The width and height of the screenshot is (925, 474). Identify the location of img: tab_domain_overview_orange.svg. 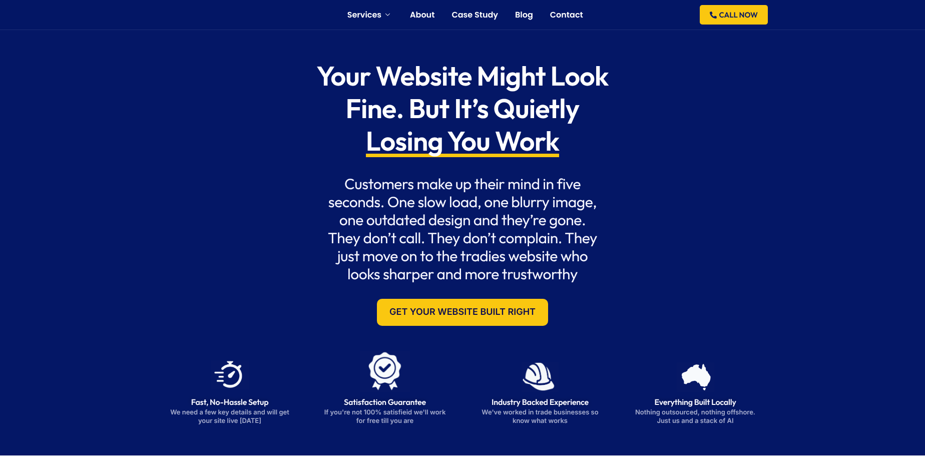
(31, 64).